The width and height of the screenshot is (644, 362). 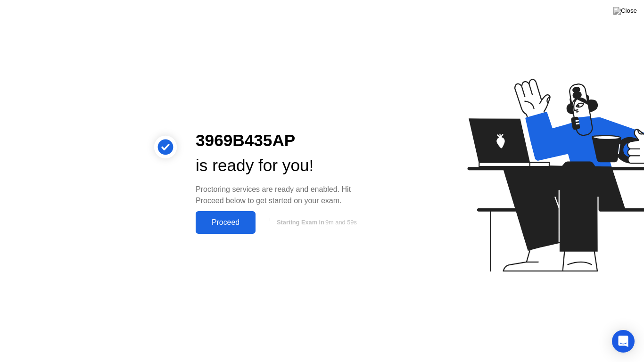 What do you see at coordinates (341, 222) in the screenshot?
I see `span: 9m and 59s` at bounding box center [341, 222].